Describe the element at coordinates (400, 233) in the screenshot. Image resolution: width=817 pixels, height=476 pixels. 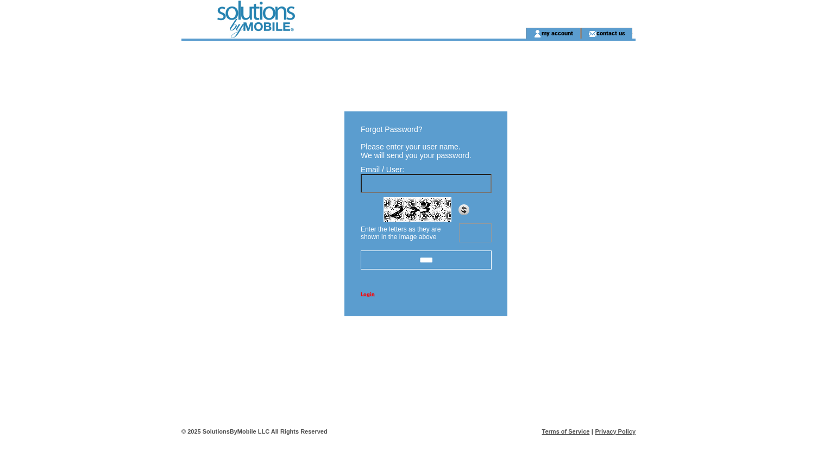
I see `span: Enter the letters as they are shown in the image above` at that location.